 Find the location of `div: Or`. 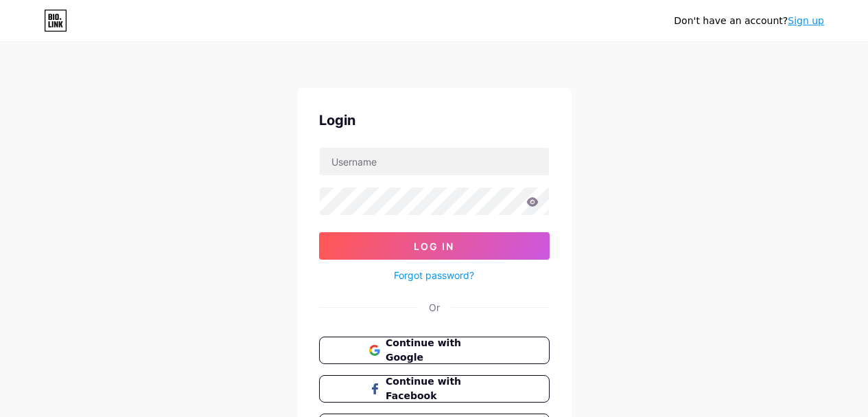

div: Or is located at coordinates (434, 307).